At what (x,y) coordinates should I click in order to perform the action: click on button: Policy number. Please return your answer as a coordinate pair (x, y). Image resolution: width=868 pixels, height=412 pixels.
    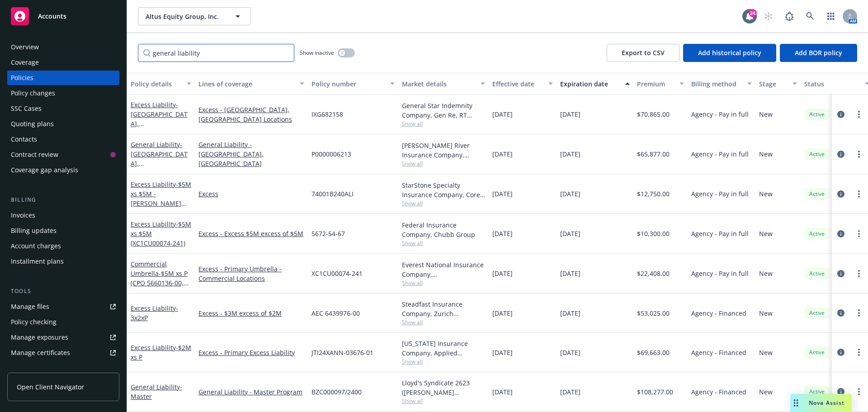
    Looking at the image, I should click on (353, 83).